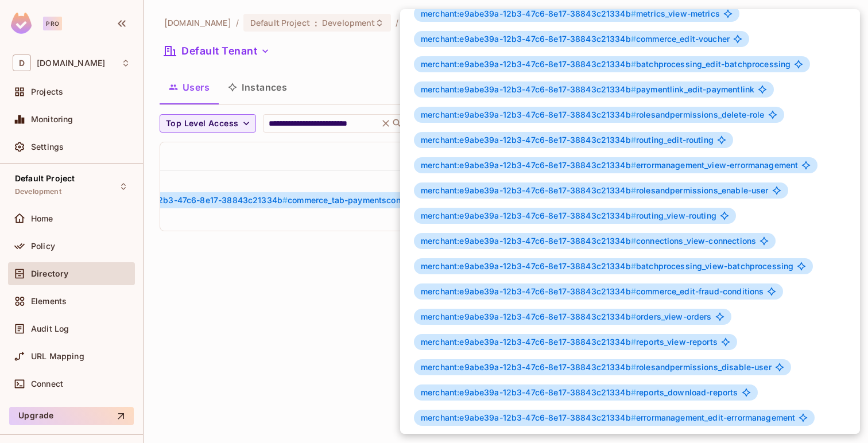 Image resolution: width=868 pixels, height=443 pixels. What do you see at coordinates (596, 367) in the screenshot?
I see `span: rolesandpermissions_disable-user` at bounding box center [596, 367].